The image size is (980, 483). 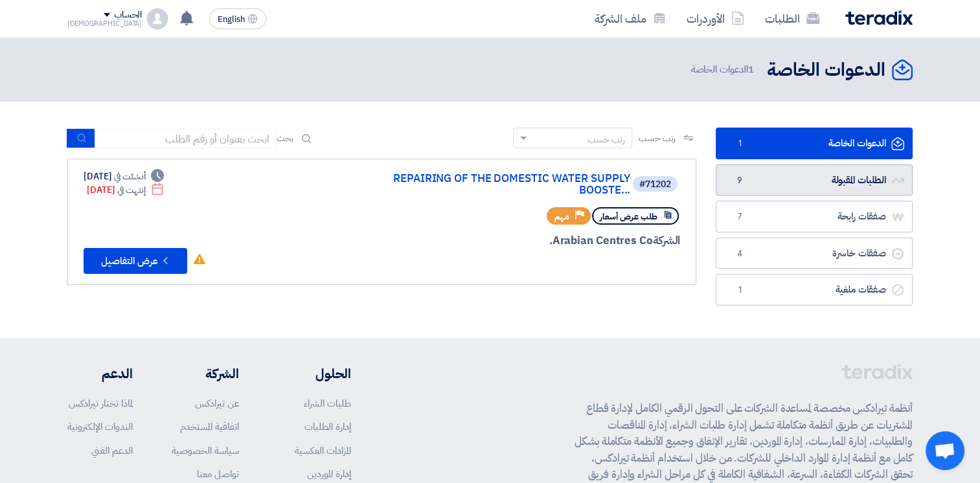 I want to click on a: الدعوات الخاصة1, so click(x=814, y=143).